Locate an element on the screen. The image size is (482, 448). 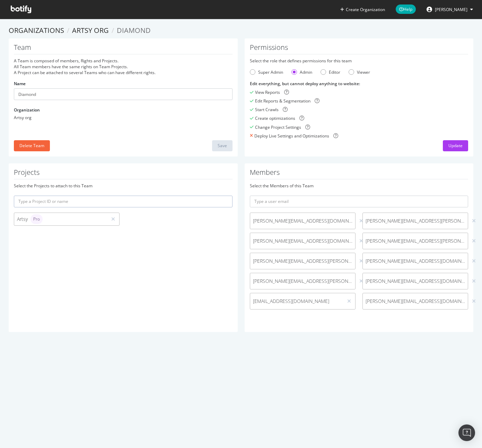
div: Artsy is located at coordinates (61, 219).